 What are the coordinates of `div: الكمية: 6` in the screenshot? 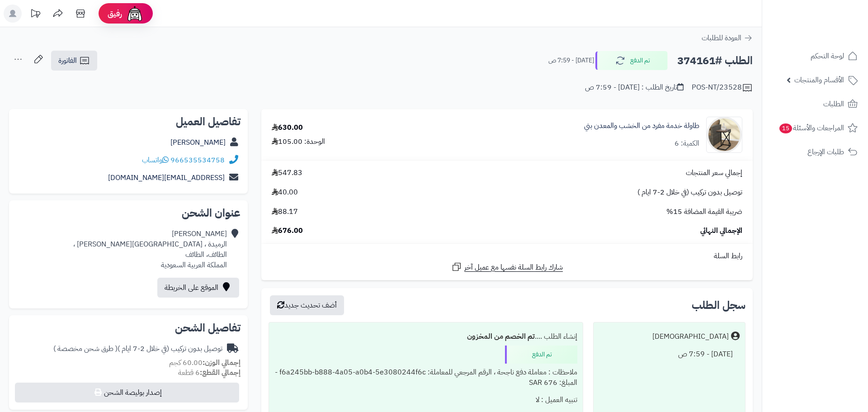 It's located at (687, 144).